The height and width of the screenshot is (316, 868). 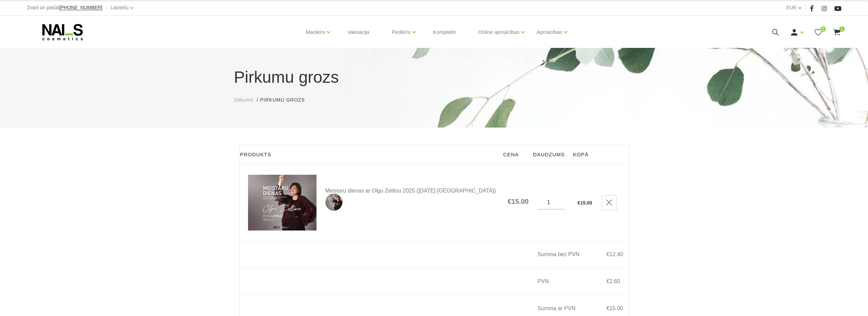 I want to click on a: EUR, so click(x=792, y=8).